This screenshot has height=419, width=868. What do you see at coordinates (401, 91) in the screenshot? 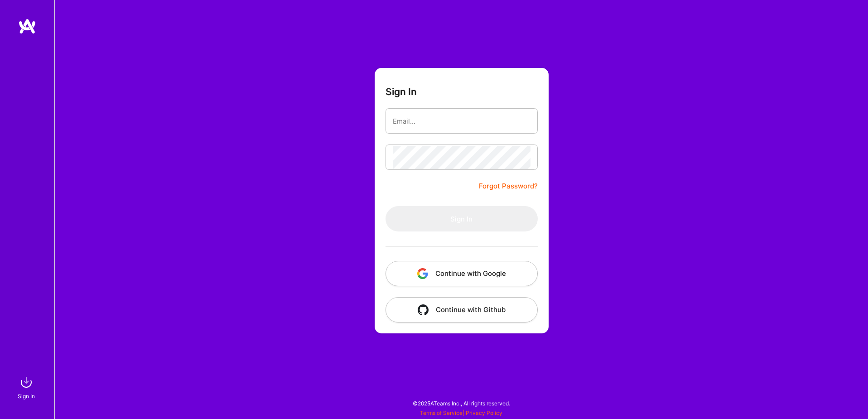
I see `h3: Sign In` at bounding box center [401, 91].